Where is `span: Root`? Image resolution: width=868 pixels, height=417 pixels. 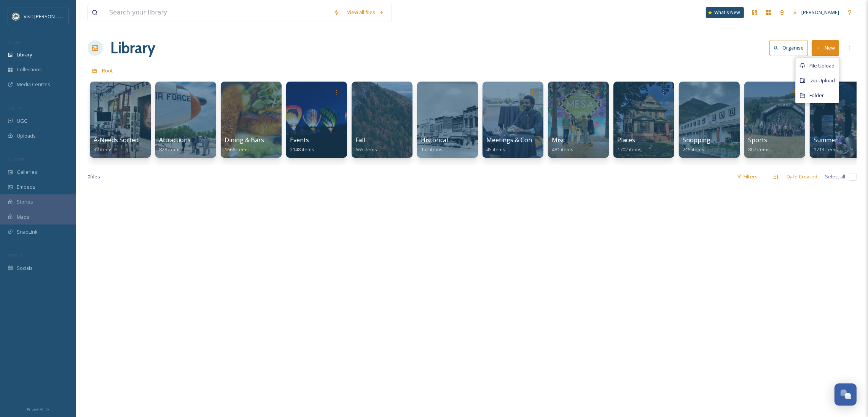
span: Root is located at coordinates (107, 70).